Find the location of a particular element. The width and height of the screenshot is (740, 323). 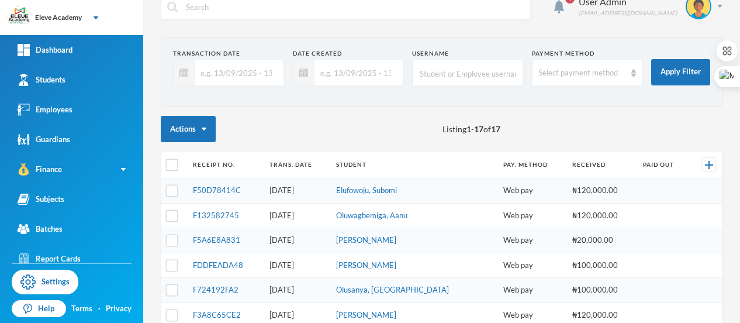

div: Select payment method is located at coordinates (582, 73).